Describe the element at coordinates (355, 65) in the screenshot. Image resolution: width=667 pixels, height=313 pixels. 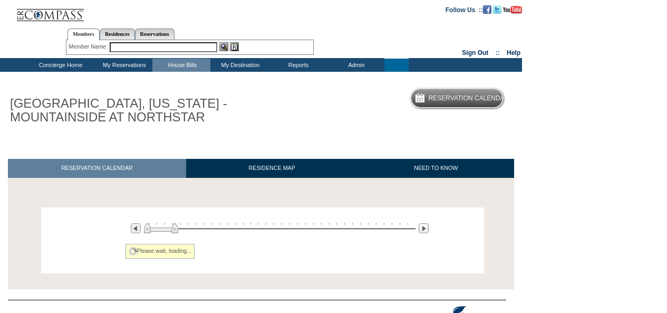
I see `td: Admin` at that location.